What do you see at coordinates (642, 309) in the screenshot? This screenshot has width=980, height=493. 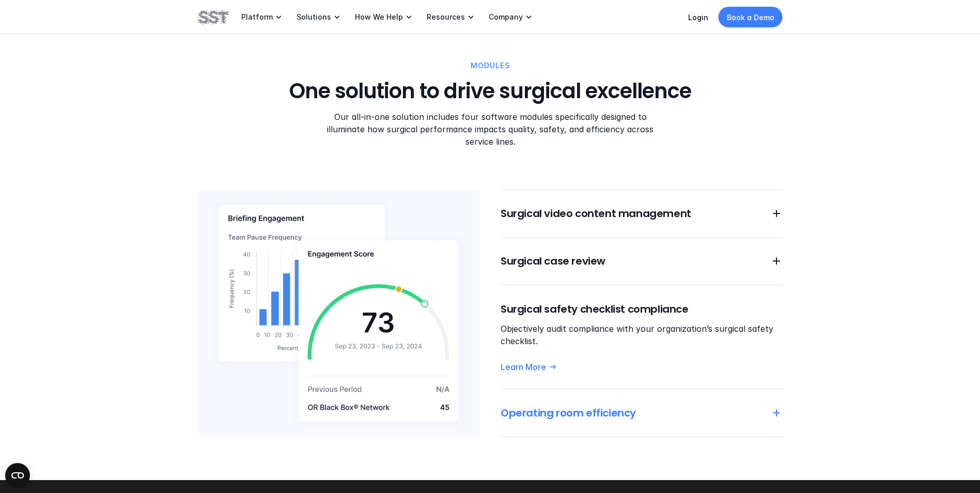 I see `h6: Surgical safety checklist compliance` at bounding box center [642, 309].